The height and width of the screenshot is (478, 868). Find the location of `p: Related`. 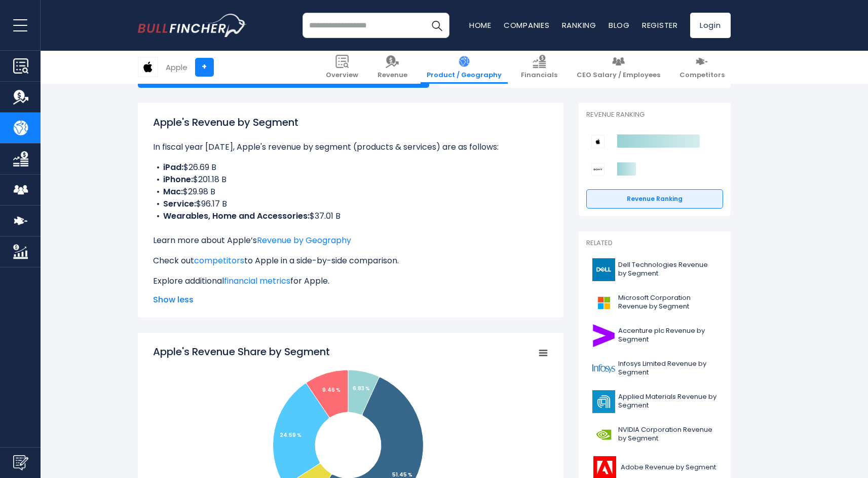

p: Related is located at coordinates (654, 243).